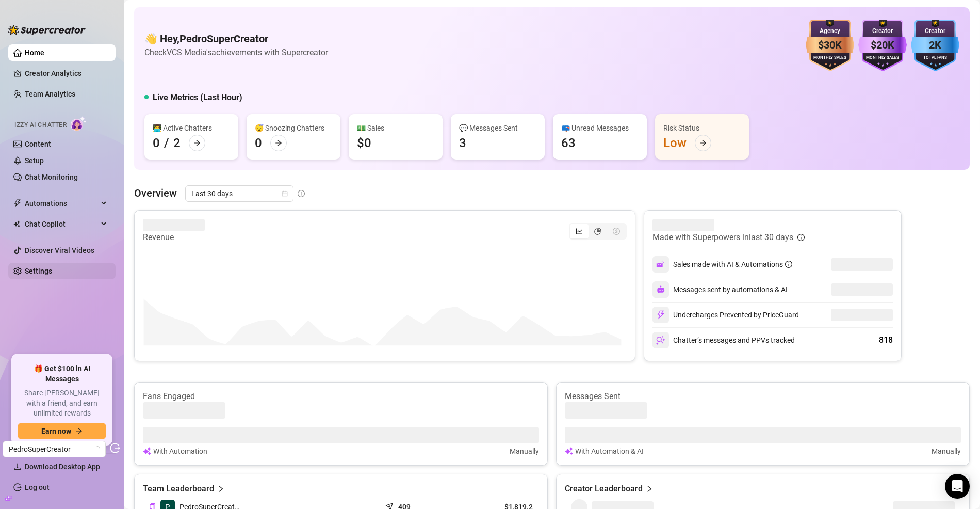 Image resolution: width=980 pixels, height=509 pixels. Describe the element at coordinates (364, 143) in the screenshot. I see `div: $0` at that location.